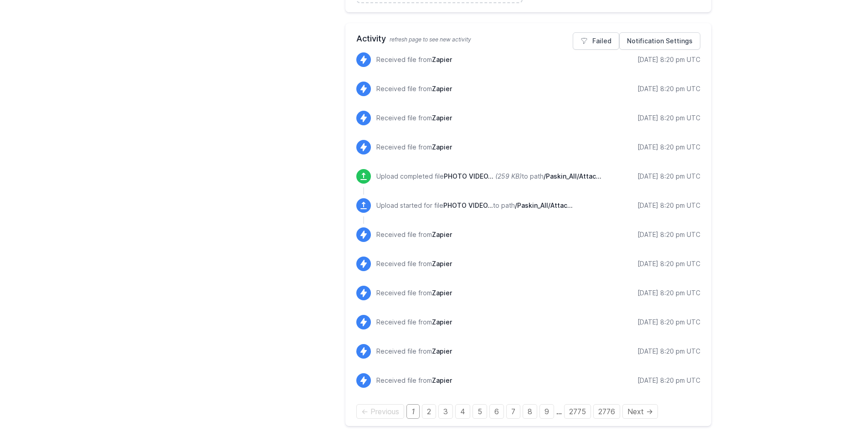 The height and width of the screenshot is (437, 868). I want to click on a: Page 2776, so click(607, 412).